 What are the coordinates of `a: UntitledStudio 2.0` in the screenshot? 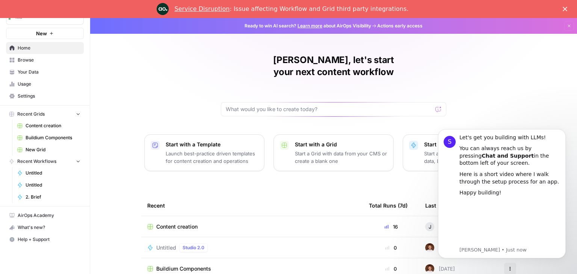 It's located at (252, 248).